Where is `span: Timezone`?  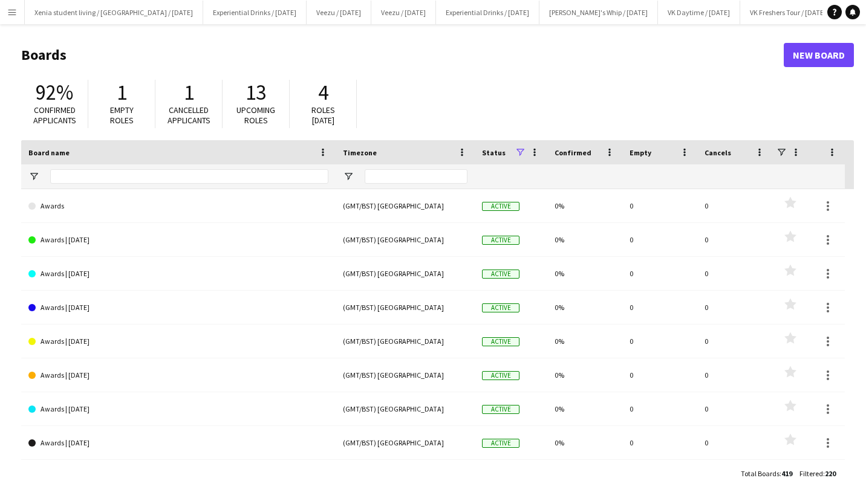
span: Timezone is located at coordinates (360, 152).